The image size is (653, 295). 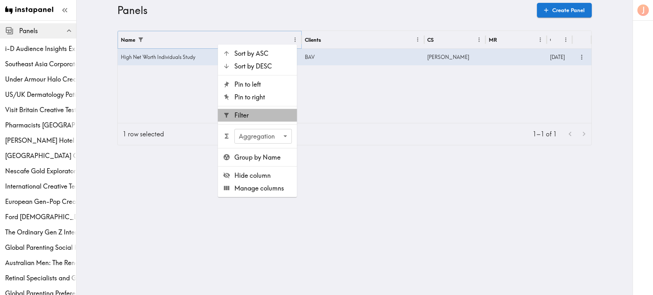 I want to click on span: US/UK Dermatology Patients Ethnography, so click(x=41, y=95).